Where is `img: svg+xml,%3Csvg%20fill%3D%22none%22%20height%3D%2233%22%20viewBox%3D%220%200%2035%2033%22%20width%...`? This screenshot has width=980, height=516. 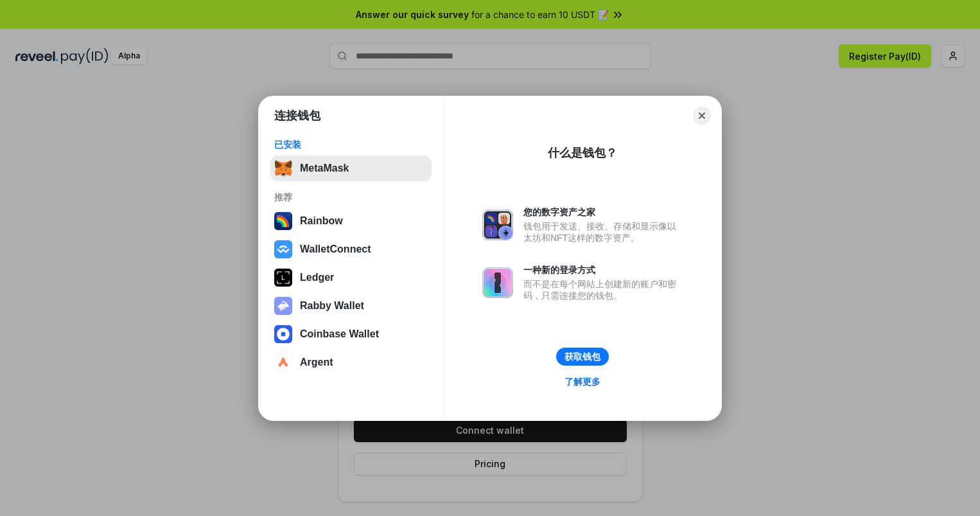
img: svg+xml,%3Csvg%20fill%3D%22none%22%20height%3D%2233%22%20viewBox%3D%220%200%2035%2033%22%20width%... is located at coordinates (283, 168).